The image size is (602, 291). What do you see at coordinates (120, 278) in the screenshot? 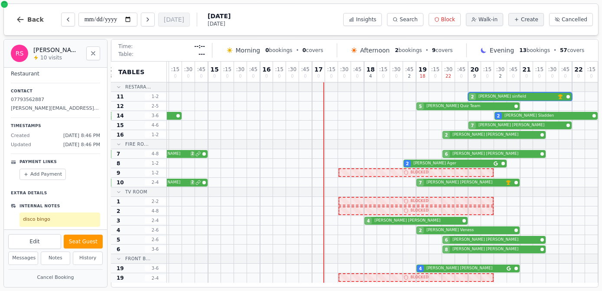
I see `span: 19` at bounding box center [120, 278].